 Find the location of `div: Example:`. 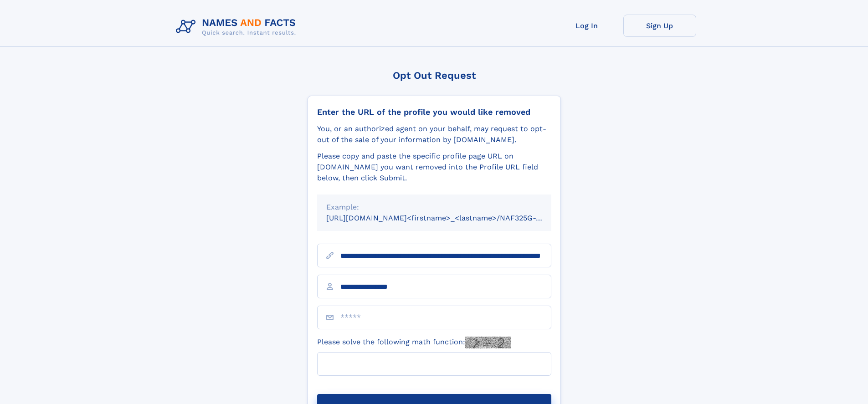

div: Example: is located at coordinates (434, 207).